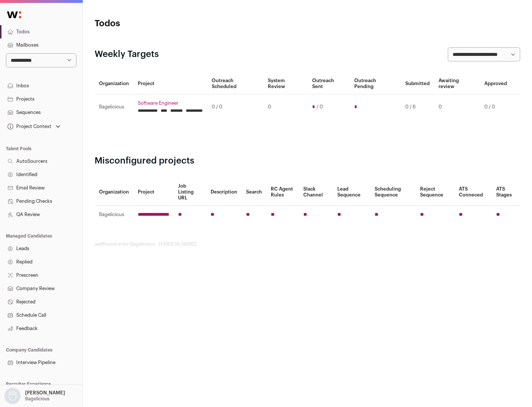 This screenshot has height=407, width=532. Describe the element at coordinates (392, 192) in the screenshot. I see `th: Scheduling Sequence` at that location.